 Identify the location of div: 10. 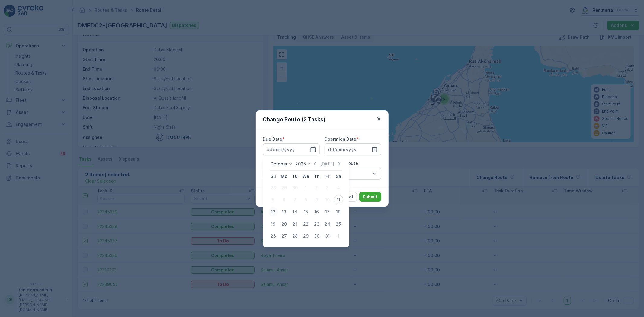
(328, 200).